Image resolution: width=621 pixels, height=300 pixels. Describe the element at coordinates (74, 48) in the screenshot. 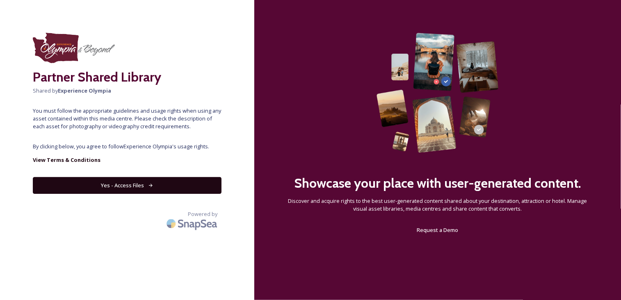

I see `img: download.png` at that location.